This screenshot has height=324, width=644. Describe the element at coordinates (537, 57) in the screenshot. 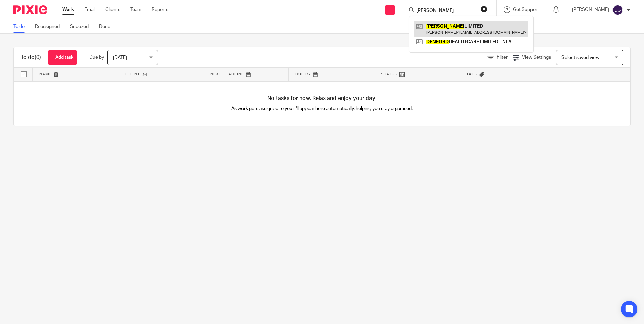

I see `span: View Settings` at that location.